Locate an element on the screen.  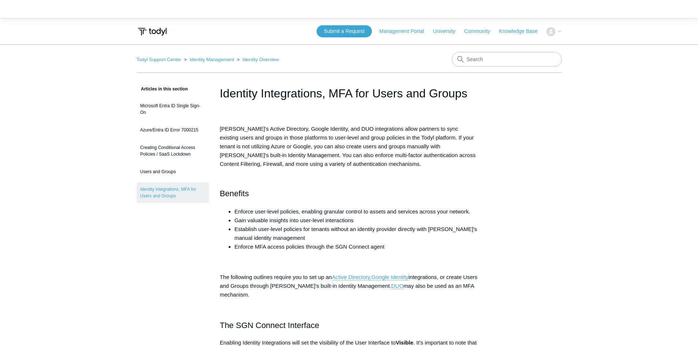
a: Identity Integrations, MFA for Users and Groups is located at coordinates (172, 193).